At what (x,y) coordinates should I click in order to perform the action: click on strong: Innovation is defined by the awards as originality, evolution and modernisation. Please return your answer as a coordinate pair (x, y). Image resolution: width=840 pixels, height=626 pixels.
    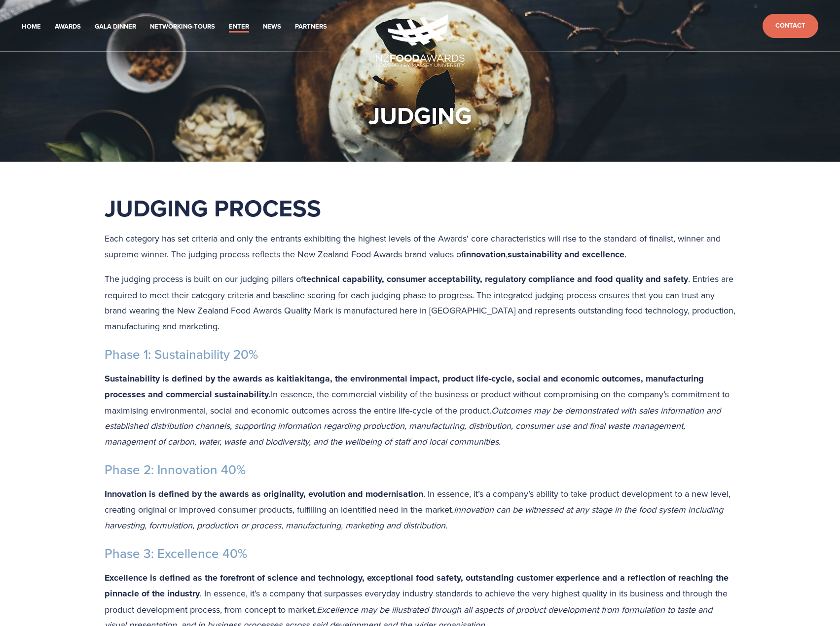
    Looking at the image, I should click on (264, 494).